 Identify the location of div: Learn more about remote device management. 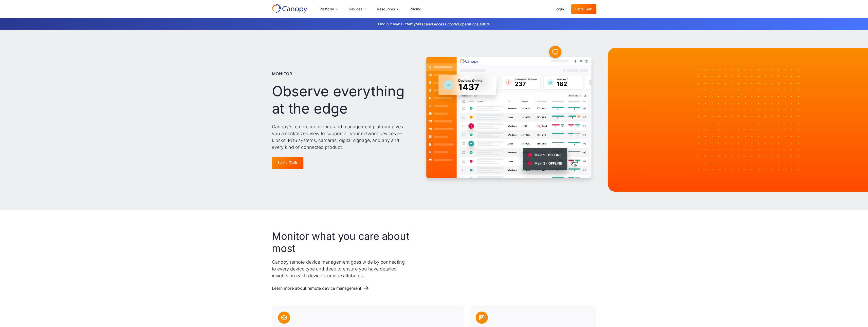
(317, 288).